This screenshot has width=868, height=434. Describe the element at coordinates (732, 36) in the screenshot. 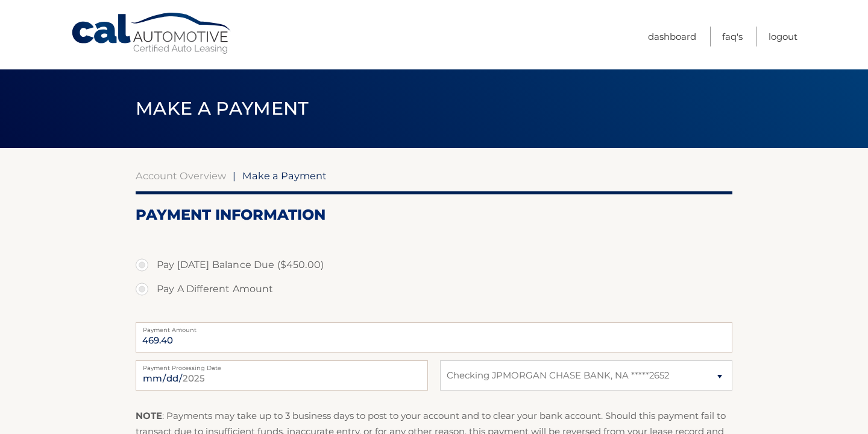

I see `a: FAQ's` at that location.